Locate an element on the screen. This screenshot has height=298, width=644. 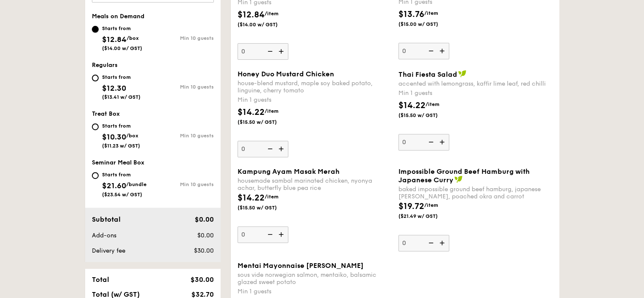
input: Starts from$10.30/box($11.23 w/ GST)Min 10 guests is located at coordinates (95, 127).